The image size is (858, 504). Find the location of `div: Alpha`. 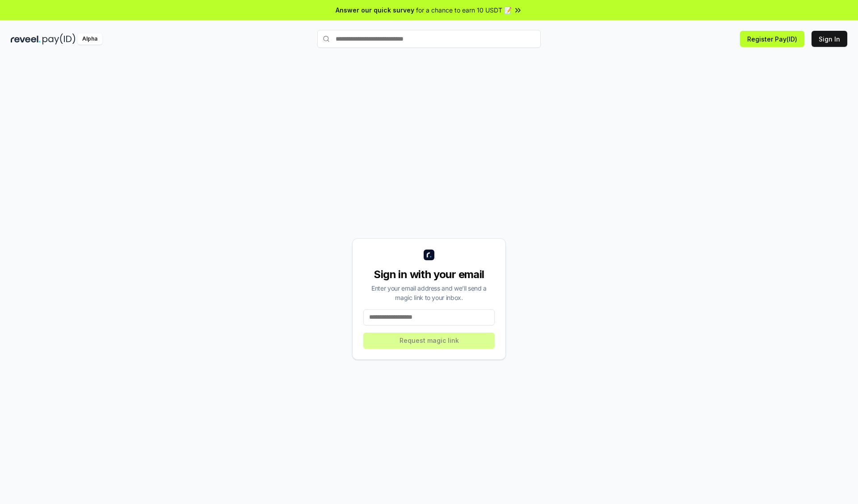

div: Alpha is located at coordinates (90, 39).